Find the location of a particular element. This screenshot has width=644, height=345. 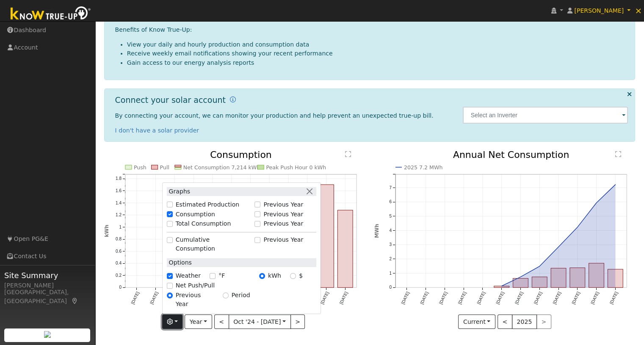

input: Estimated Production is located at coordinates (170, 205).